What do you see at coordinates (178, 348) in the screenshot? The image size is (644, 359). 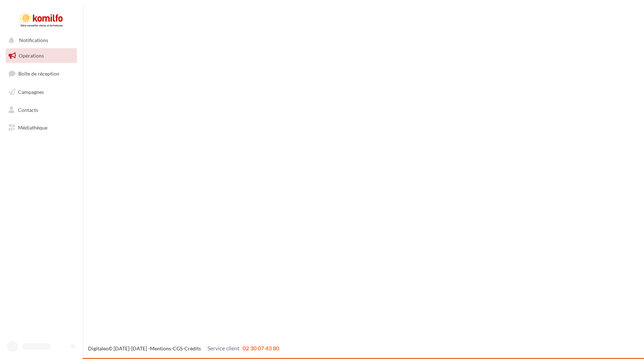 I see `a: CGS` at bounding box center [178, 348].